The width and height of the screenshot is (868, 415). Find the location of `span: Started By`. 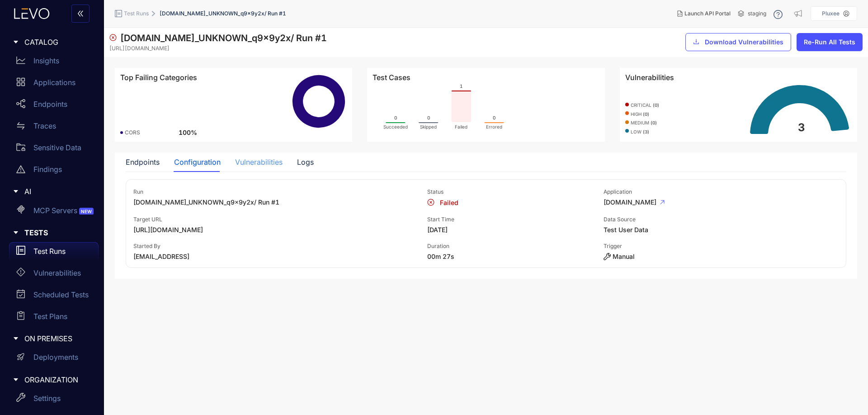

span: Started By is located at coordinates (147, 246).